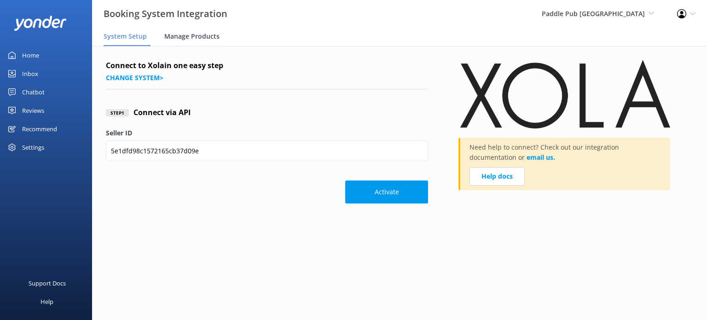 This screenshot has width=707, height=320. Describe the element at coordinates (134, 77) in the screenshot. I see `a: Change system>` at that location.